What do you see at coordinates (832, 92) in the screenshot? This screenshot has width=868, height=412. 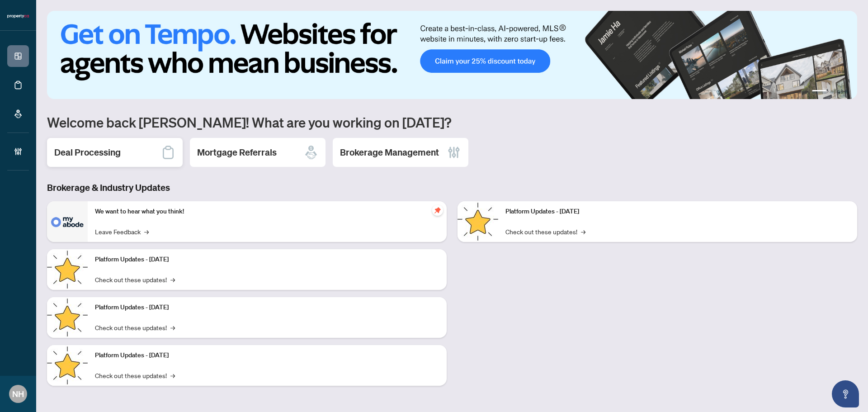 I see `button: 2` at bounding box center [832, 92].